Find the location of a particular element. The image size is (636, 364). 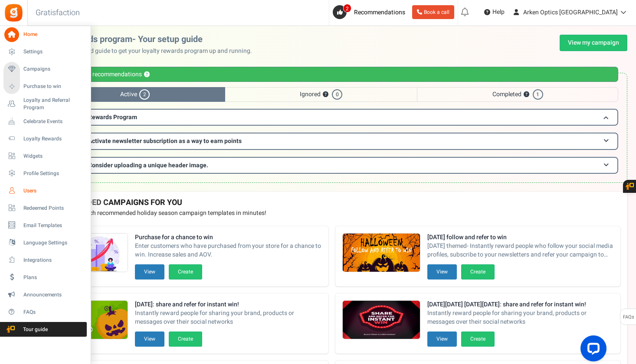

span: Active is located at coordinates (135, 94).